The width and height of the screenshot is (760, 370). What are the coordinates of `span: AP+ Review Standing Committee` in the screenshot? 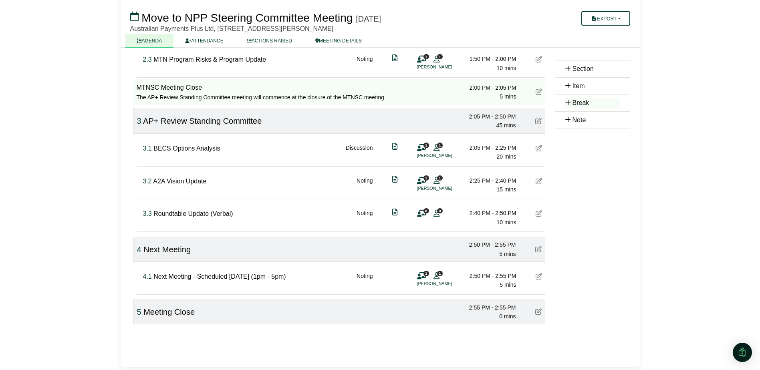 It's located at (202, 121).